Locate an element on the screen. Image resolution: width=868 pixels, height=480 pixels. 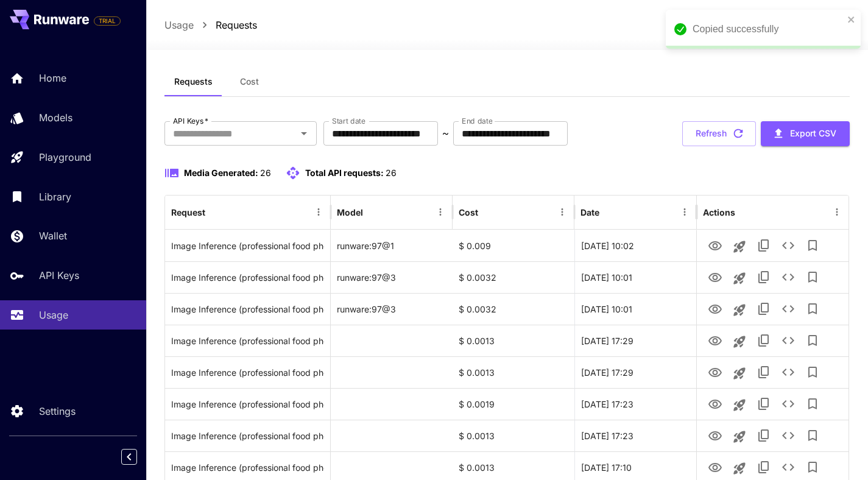
button: Open is located at coordinates (304, 134).